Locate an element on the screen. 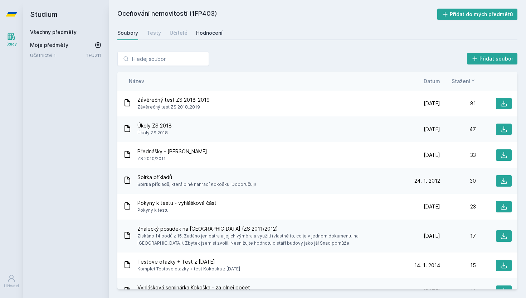 The height and width of the screenshot is (298, 526). a: Učitelé is located at coordinates (179, 33).